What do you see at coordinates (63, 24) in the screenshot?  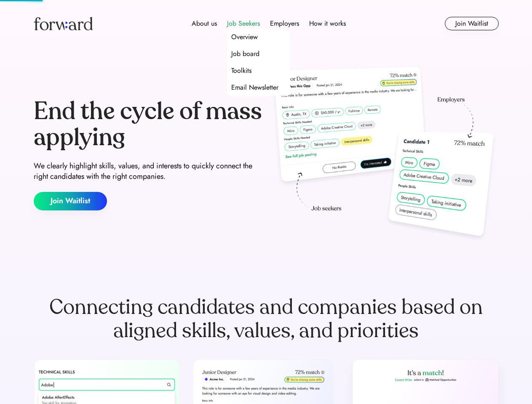 I see `img: Forward logo` at bounding box center [63, 24].